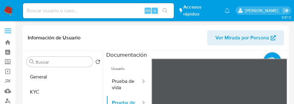 The image size is (294, 104). I want to click on button: Buscar, so click(32, 62).